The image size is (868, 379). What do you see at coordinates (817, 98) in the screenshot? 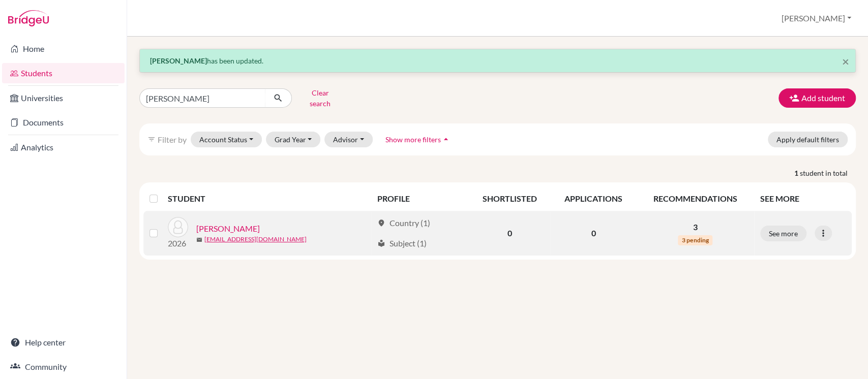
I see `button: Add student` at bounding box center [817, 98].